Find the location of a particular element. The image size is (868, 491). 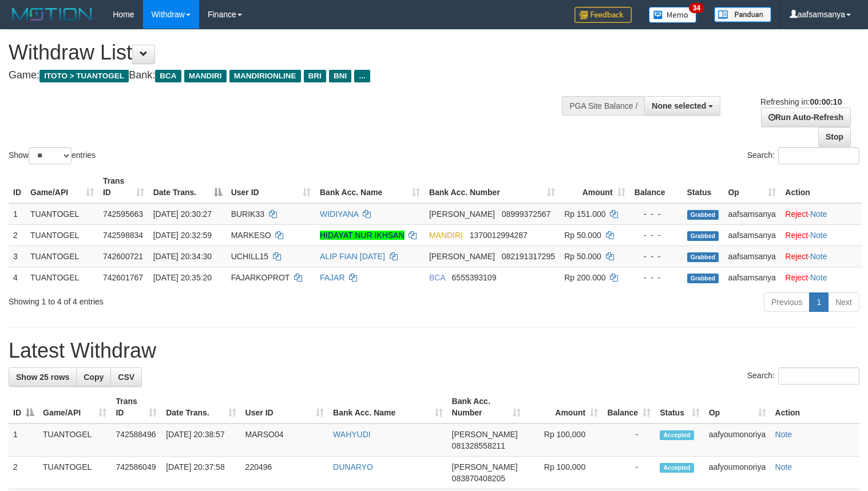

span: UCHILL15 is located at coordinates (249, 256).